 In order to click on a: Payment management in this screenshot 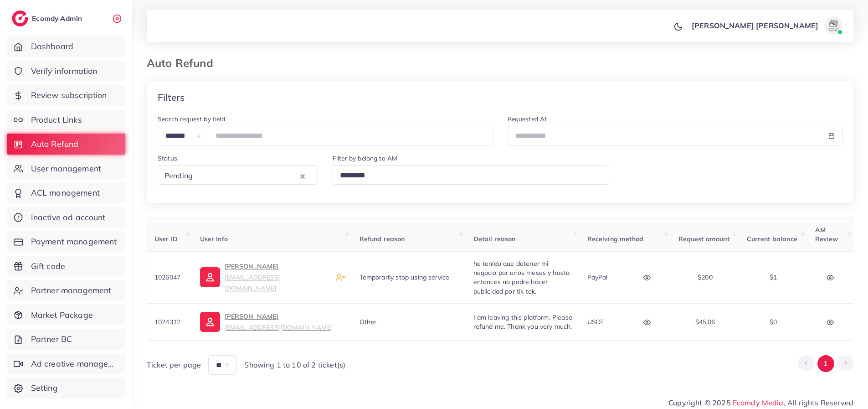, I will do `click(66, 242)`.